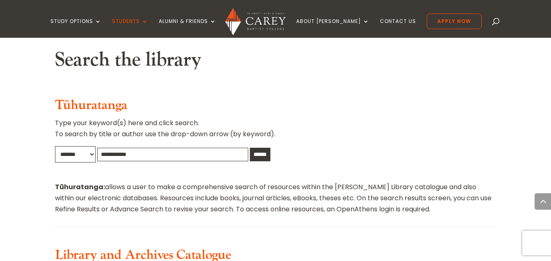  Describe the element at coordinates (80, 187) in the screenshot. I see `strong: Tūhuratanga:` at that location.